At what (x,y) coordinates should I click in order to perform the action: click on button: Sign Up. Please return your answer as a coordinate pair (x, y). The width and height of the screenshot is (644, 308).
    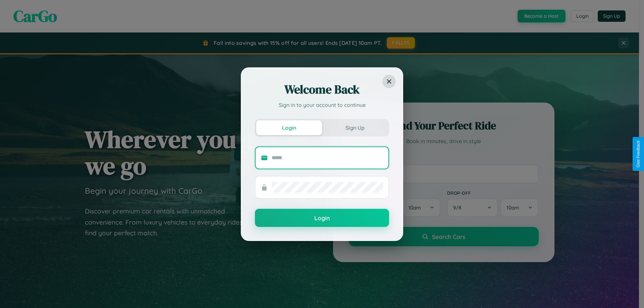
    Looking at the image, I should click on (354, 128).